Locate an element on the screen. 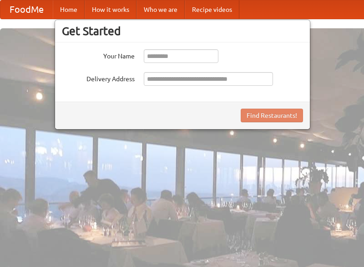  a: Home is located at coordinates (69, 10).